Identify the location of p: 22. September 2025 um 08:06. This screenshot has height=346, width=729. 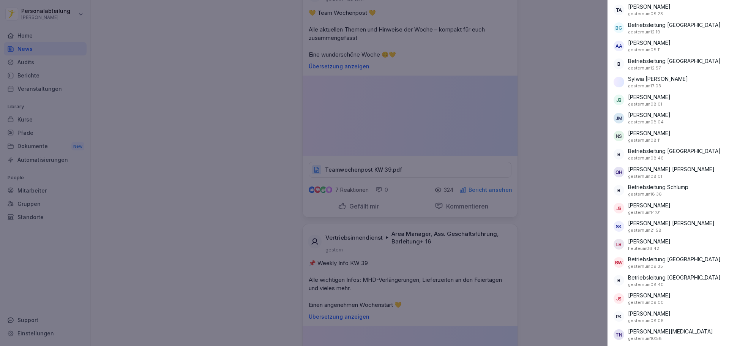
(646, 320).